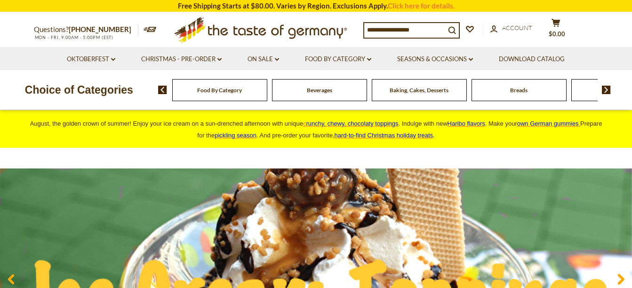  What do you see at coordinates (316, 129) in the screenshot?
I see `span: August, the golden crown of summer! Enjoy your ice cream on a sun-drenched afternoon with unique ...` at bounding box center [316, 129].